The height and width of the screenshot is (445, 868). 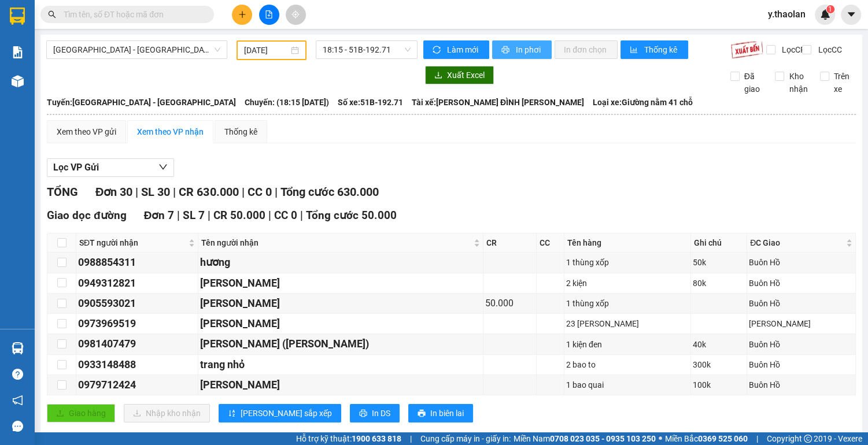 I want to click on button: uploadGiao hàng, so click(x=81, y=414).